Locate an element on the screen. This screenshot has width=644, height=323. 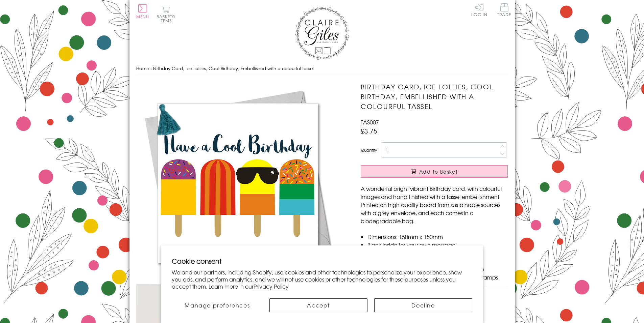
button: Decline is located at coordinates (423, 305).